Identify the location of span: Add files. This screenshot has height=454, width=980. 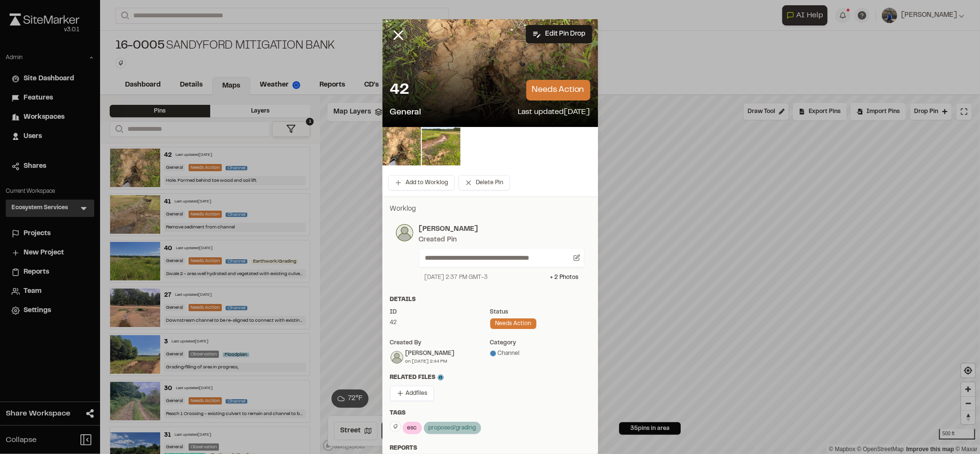
(417, 394).